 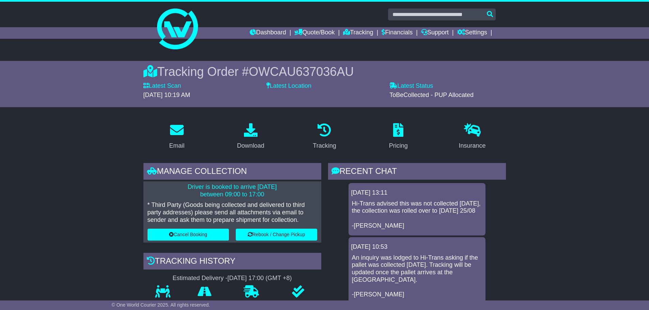 I want to click on div: Tracking history, so click(x=232, y=262).